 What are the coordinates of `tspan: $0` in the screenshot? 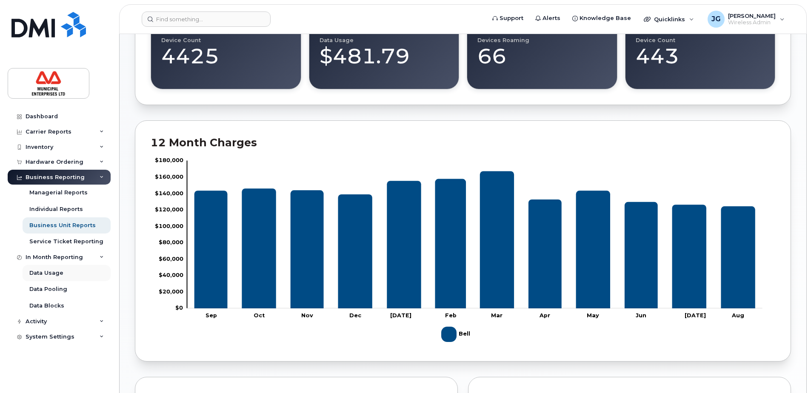 It's located at (179, 308).